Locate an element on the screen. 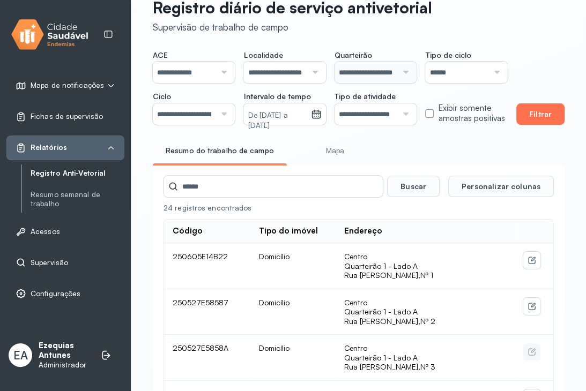 This screenshot has width=586, height=391. span: Intervalo de tempo is located at coordinates (276, 96).